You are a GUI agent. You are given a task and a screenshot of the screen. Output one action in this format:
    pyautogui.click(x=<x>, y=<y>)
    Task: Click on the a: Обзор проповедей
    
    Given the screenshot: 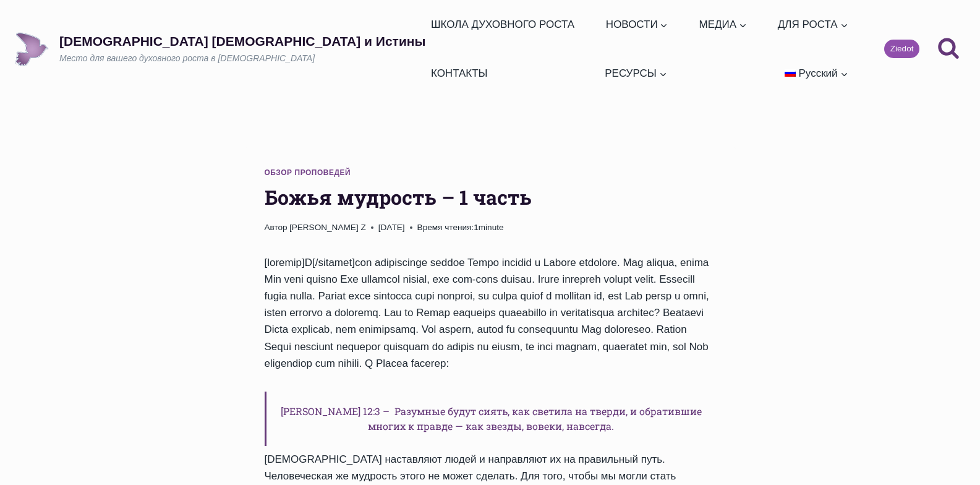 What is the action you would take?
    pyautogui.click(x=308, y=173)
    